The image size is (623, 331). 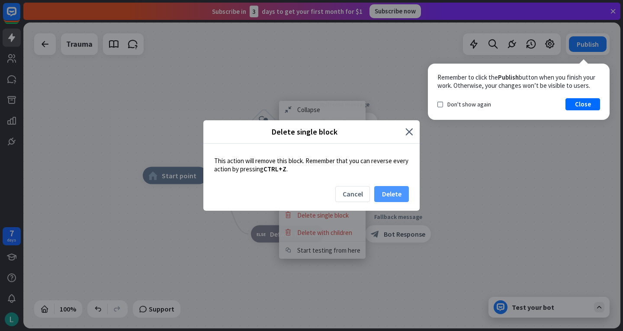 What do you see at coordinates (410, 132) in the screenshot?
I see `i: close` at bounding box center [410, 132].